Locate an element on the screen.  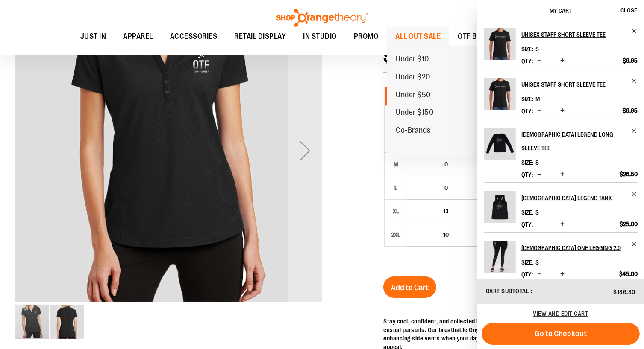
span: 10 is located at coordinates (446, 235).